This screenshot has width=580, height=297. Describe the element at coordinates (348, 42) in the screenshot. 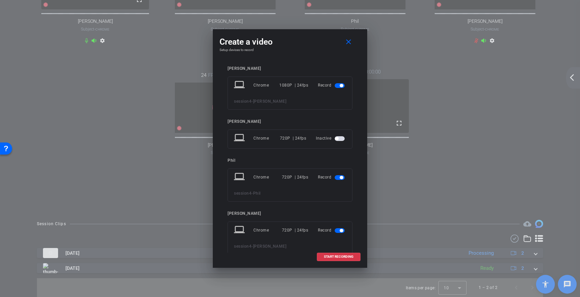

I see `mat-icon: close` at that location.